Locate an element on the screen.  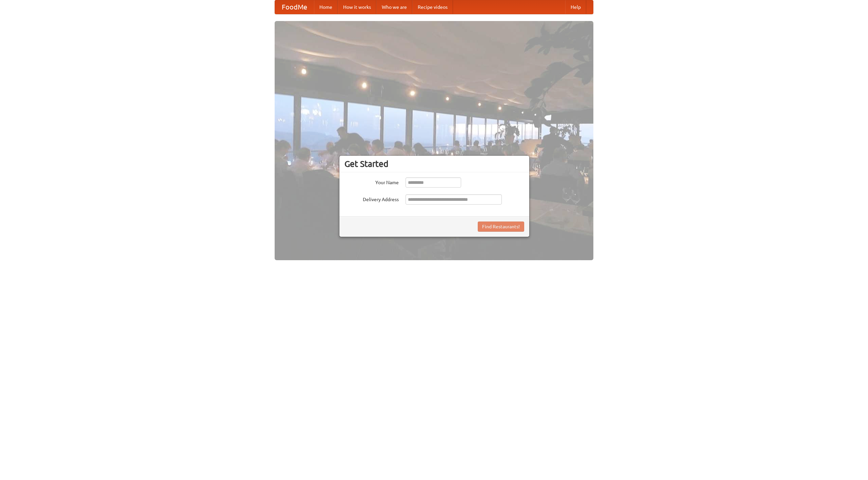
a: How it works is located at coordinates (357, 7).